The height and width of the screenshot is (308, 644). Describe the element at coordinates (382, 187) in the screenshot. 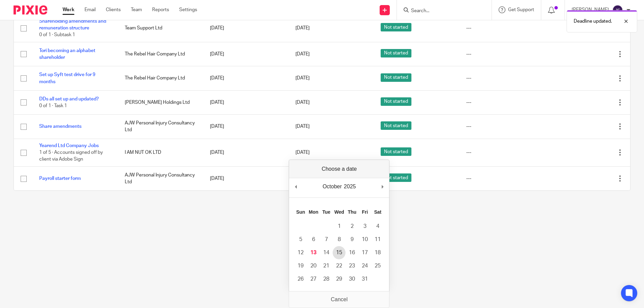

I see `button: Next Month` at that location.